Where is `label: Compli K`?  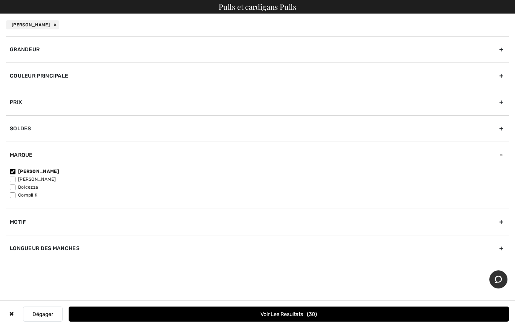 label: Compli K is located at coordinates (259, 195).